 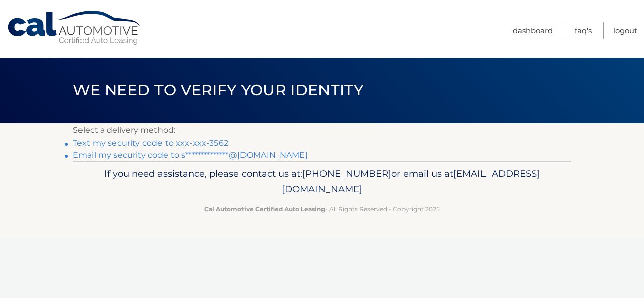 I want to click on a: Dashboard, so click(x=533, y=30).